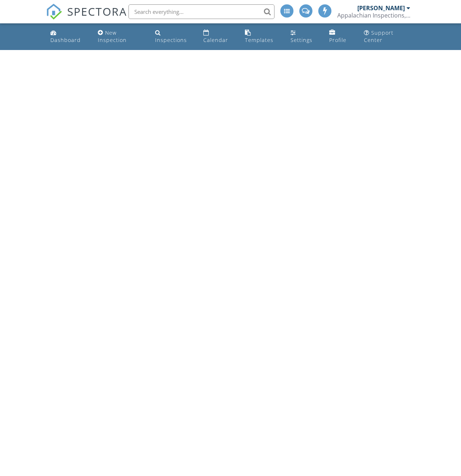  Describe the element at coordinates (97, 11) in the screenshot. I see `span: SPECTORA` at that location.